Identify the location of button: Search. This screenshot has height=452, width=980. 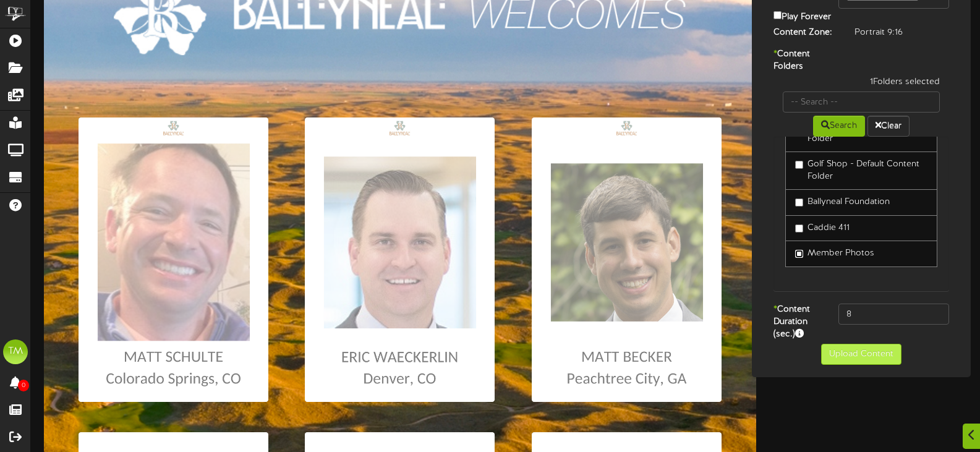
(839, 126).